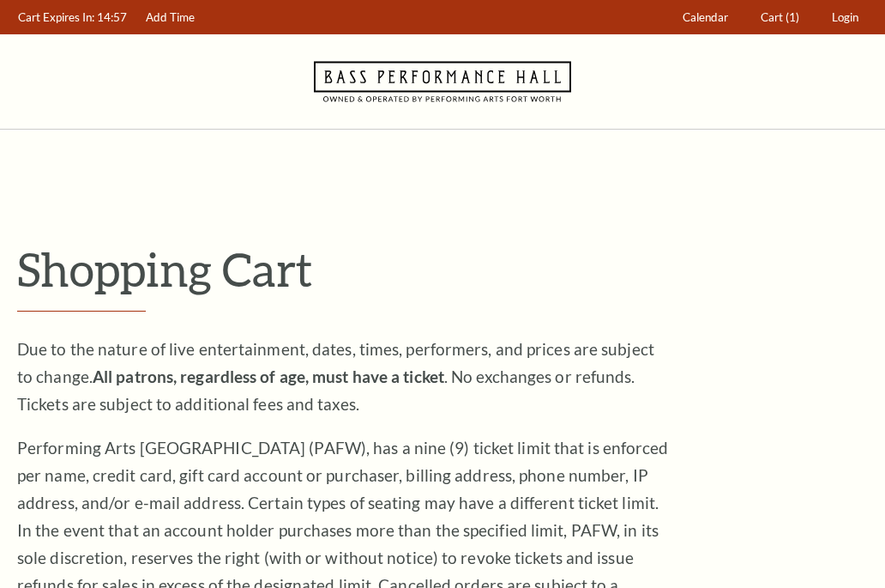  Describe the element at coordinates (56, 18) in the screenshot. I see `span: Cart Expires In:` at that location.